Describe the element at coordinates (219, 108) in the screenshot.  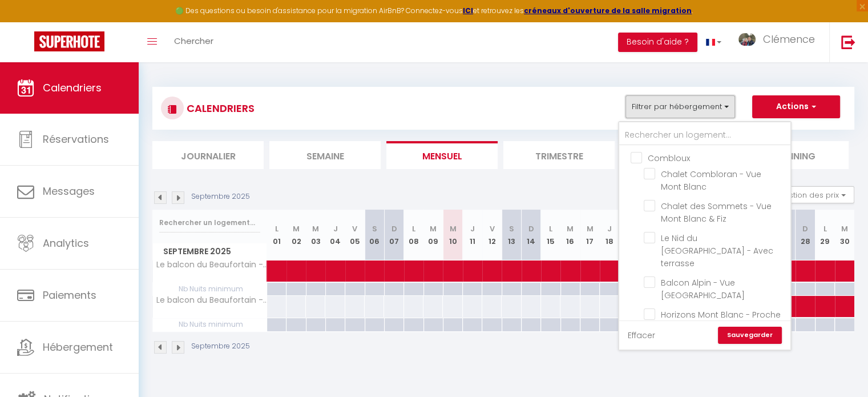
I see `h3: CALENDRIERS` at that location.